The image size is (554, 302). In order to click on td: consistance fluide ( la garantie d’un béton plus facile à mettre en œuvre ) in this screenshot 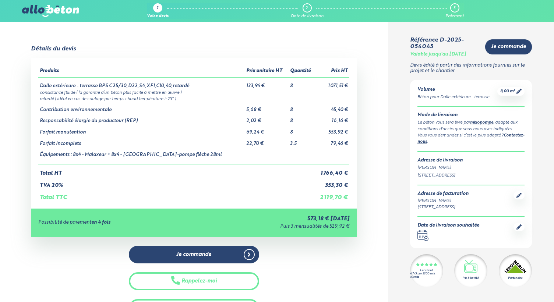, I will do `click(194, 92)`.